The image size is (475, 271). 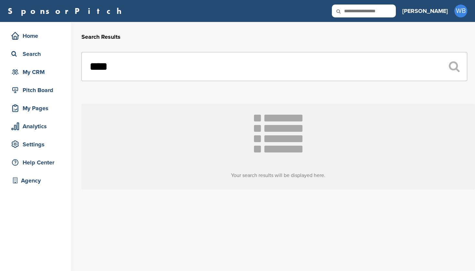 What do you see at coordinates (36, 126) in the screenshot?
I see `a: Analytics` at bounding box center [36, 126].